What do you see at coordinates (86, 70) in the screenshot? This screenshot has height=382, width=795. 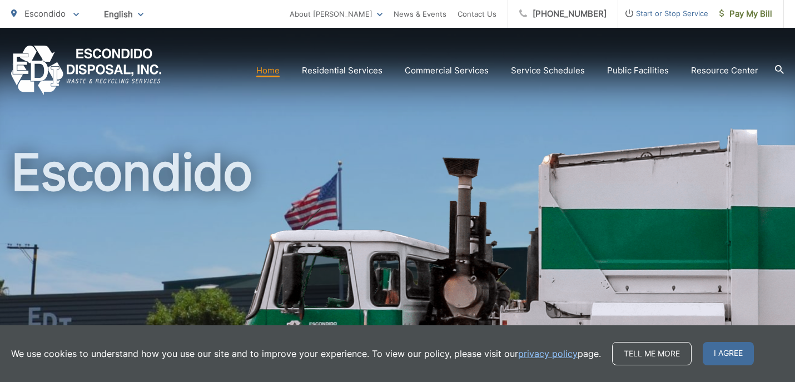 I see `a: EDCD logo. Return to the homepage.` at bounding box center [86, 70].